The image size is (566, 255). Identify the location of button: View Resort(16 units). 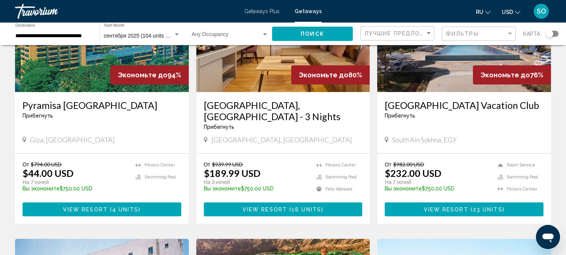
(283, 209).